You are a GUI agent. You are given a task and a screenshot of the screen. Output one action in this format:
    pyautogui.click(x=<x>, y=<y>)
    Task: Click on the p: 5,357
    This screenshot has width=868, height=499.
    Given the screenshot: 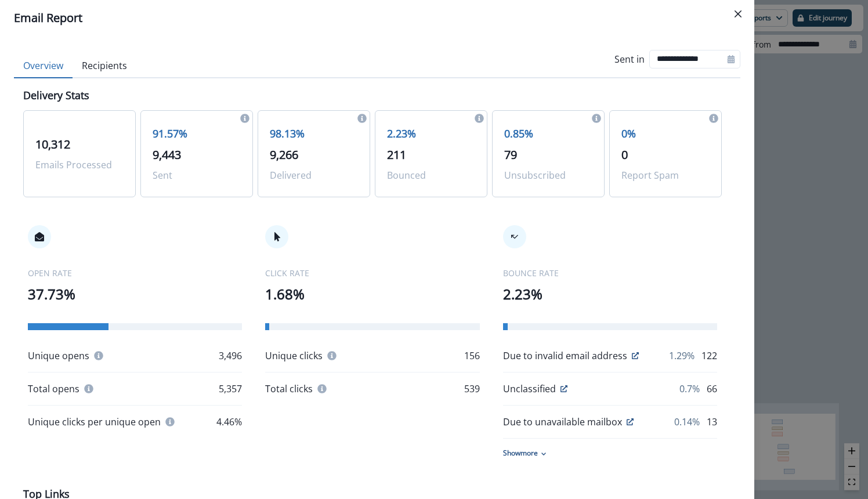 What is the action you would take?
    pyautogui.click(x=230, y=389)
    